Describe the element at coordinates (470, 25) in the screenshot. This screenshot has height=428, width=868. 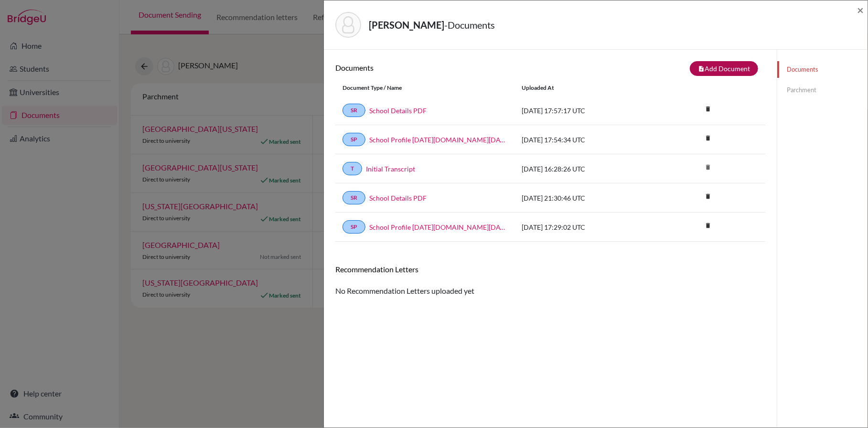
I see `span: - Documents` at that location.